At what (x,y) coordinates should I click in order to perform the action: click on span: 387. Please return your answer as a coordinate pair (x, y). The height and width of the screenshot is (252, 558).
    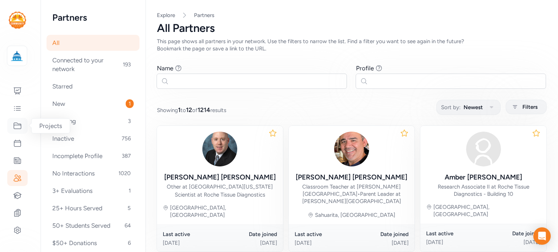
    Looking at the image, I should click on (126, 156).